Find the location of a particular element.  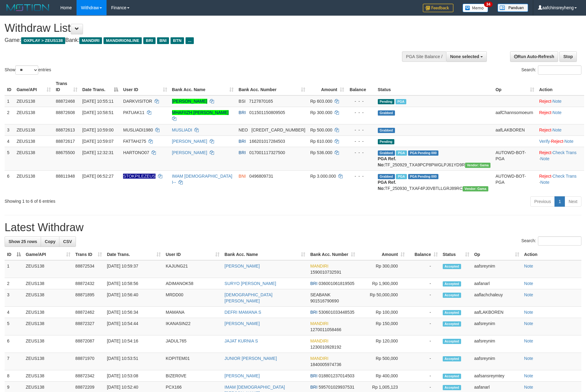

span: 88675500 is located at coordinates (65, 152).